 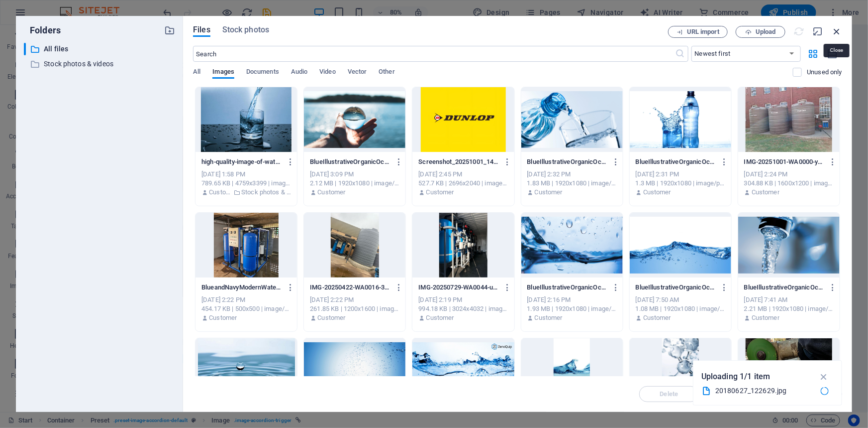 I want to click on span: Images, so click(x=223, y=73).